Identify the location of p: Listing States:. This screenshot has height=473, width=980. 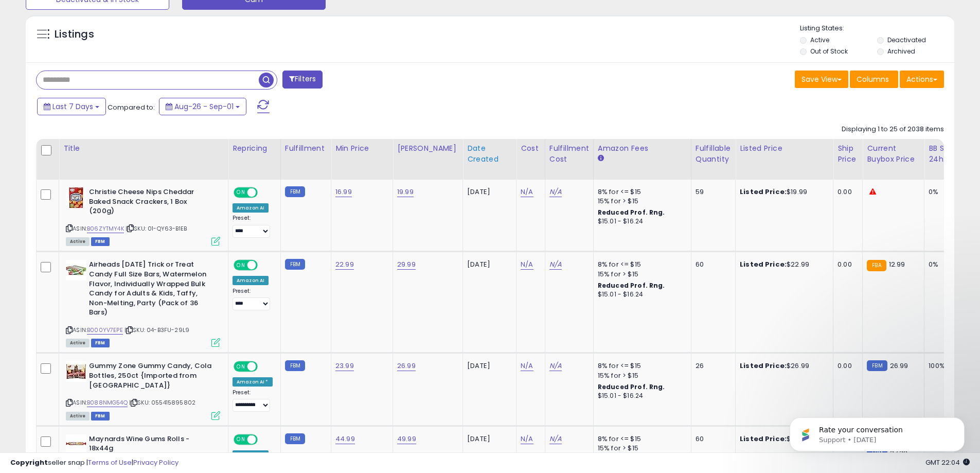
(877, 29).